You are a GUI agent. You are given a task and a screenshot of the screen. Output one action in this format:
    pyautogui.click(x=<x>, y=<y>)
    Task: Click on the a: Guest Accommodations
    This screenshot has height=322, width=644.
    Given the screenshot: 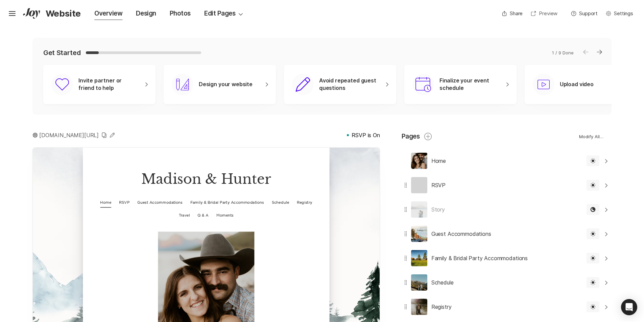 What is the action you would take?
    pyautogui.click(x=179, y=76)
    